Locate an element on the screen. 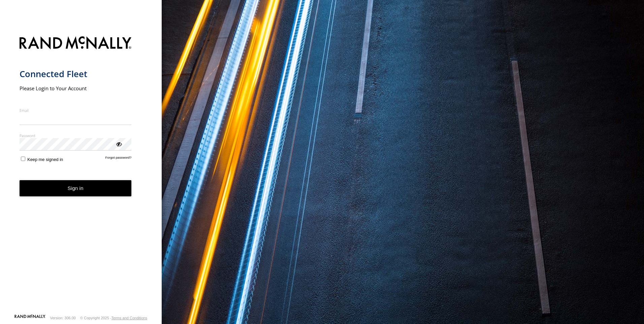 Image resolution: width=644 pixels, height=324 pixels. a: Terms and Conditions is located at coordinates (130, 318).